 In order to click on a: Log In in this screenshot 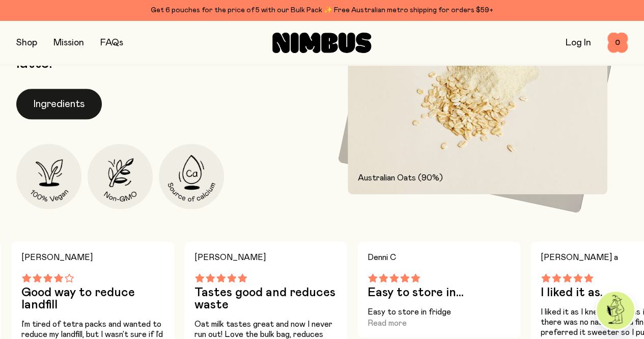, I will do `click(579, 43)`.